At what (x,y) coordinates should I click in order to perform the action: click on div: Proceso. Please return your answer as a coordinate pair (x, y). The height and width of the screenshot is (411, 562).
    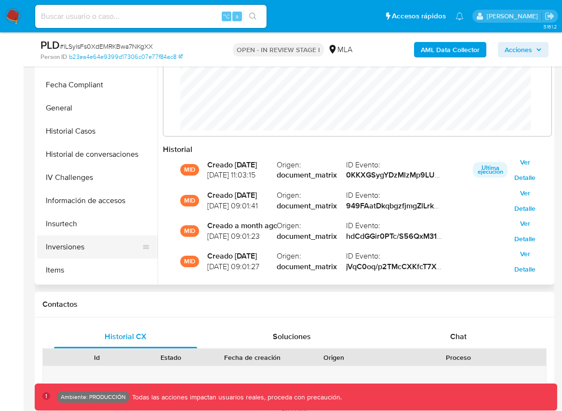
    Looking at the image, I should click on (458, 357).